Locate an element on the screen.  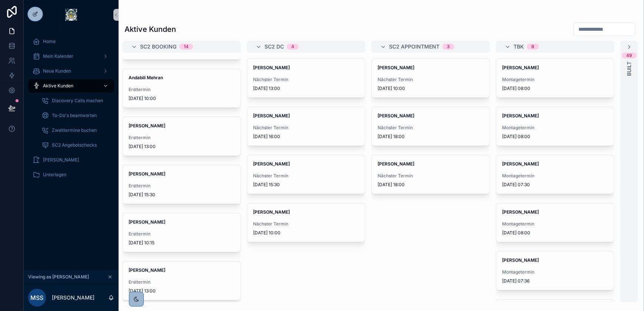
span: Built is located at coordinates (629, 68).